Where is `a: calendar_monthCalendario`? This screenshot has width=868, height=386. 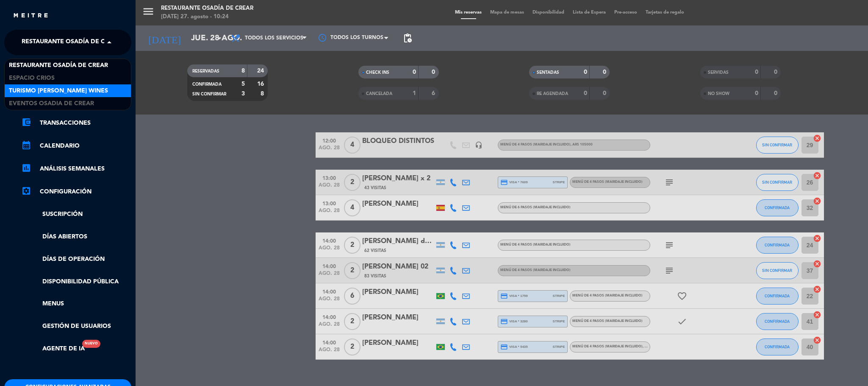
a: calendar_monthCalendario is located at coordinates (76, 146).